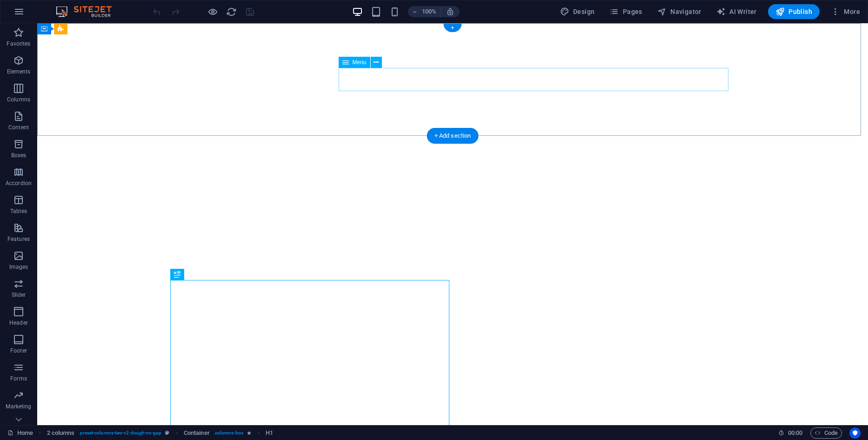 The image size is (868, 440). Describe the element at coordinates (795, 433) in the screenshot. I see `span: 00 00` at that location.